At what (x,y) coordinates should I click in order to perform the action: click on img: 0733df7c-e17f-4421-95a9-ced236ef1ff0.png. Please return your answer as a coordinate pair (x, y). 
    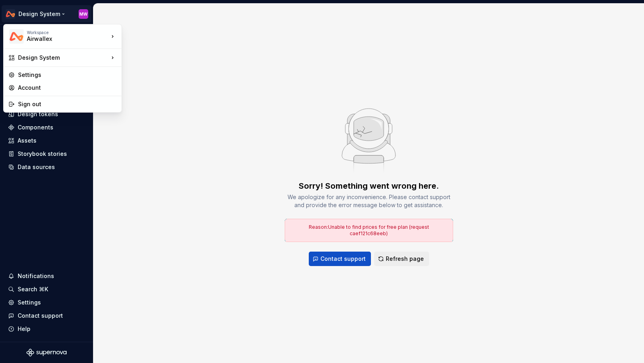
    Looking at the image, I should click on (17, 36).